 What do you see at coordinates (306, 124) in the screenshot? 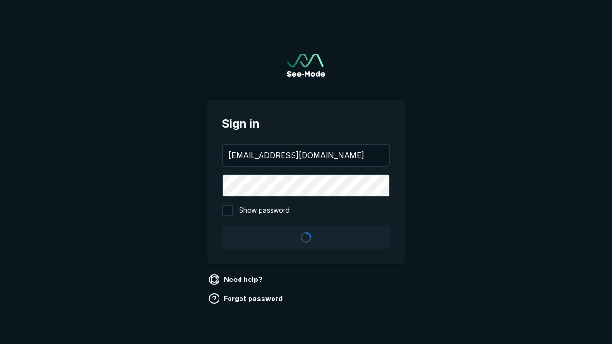
I see `span: Sign in` at bounding box center [306, 124].